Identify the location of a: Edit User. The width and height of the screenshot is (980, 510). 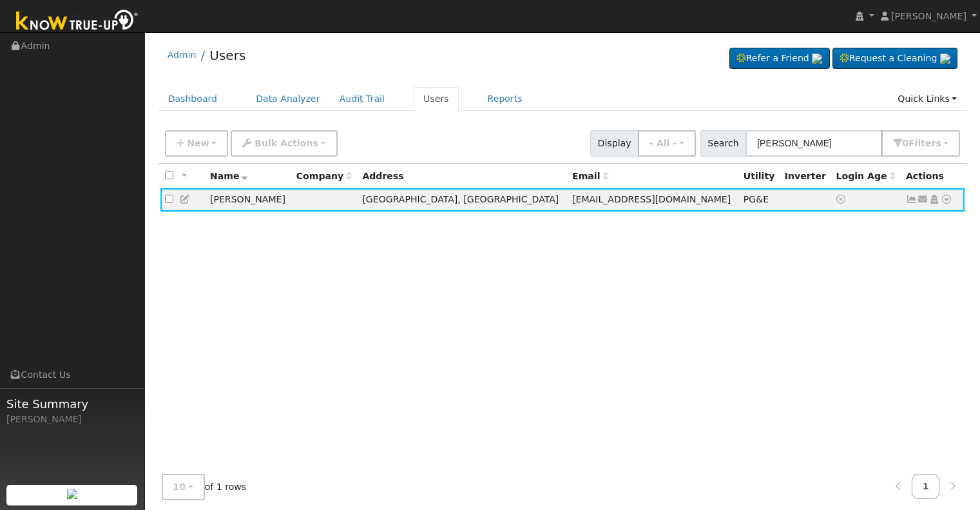
(186, 199).